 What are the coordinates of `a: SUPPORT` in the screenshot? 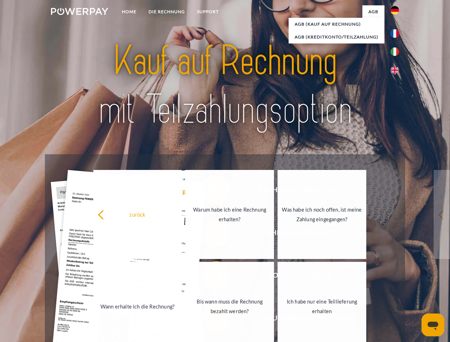 It's located at (208, 12).